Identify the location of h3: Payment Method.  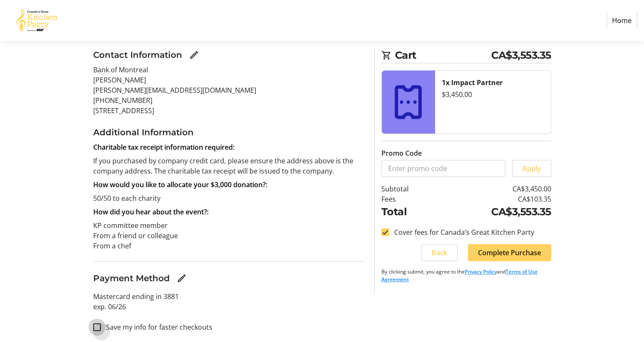
(131, 278).